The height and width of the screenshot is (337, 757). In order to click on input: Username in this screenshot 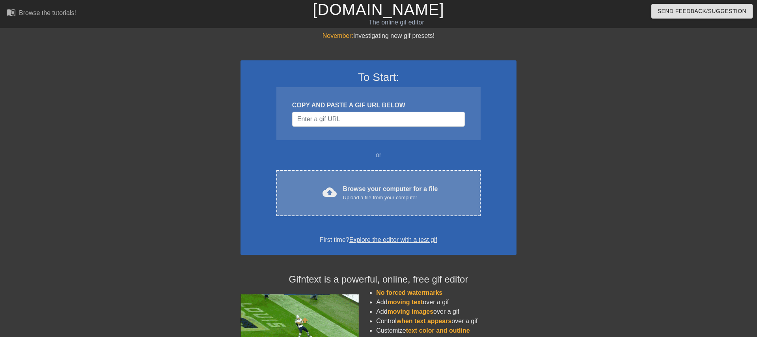, I will do `click(379, 119)`.